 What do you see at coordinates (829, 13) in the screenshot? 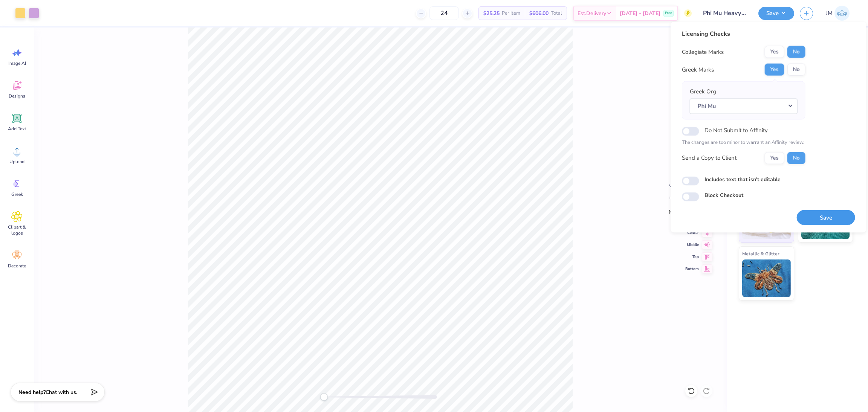
I see `span: JM` at bounding box center [829, 13].